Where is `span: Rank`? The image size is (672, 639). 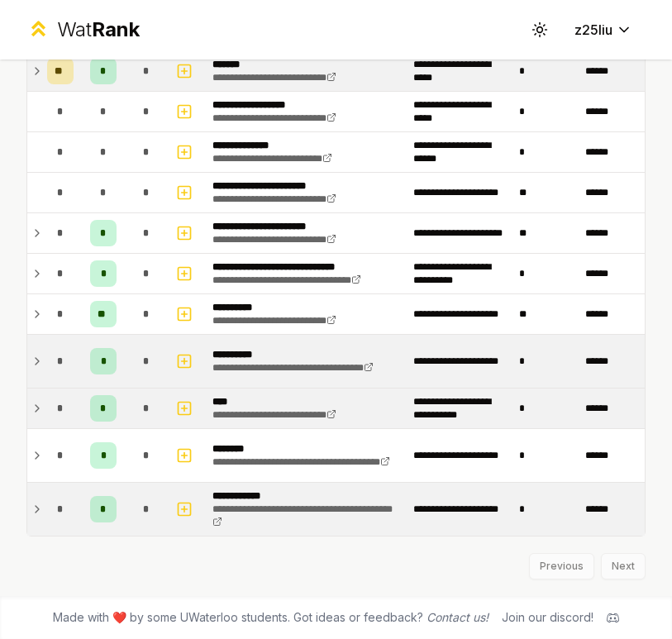 span: Rank is located at coordinates (116, 29).